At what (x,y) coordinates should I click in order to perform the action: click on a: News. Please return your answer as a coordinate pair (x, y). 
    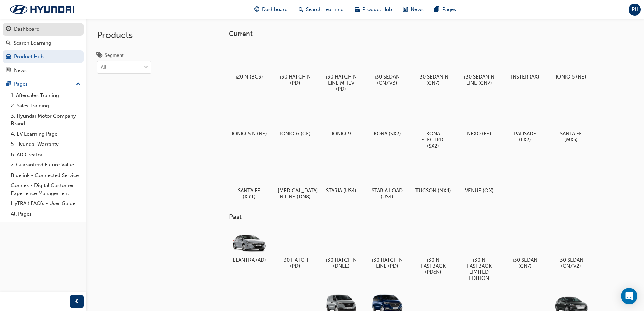
    Looking at the image, I should click on (43, 70).